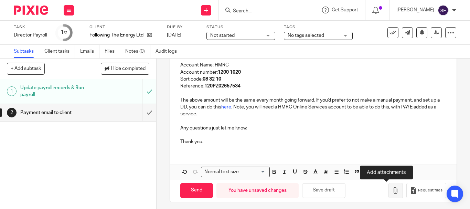 The image size is (470, 209). Describe the element at coordinates (90, 51) in the screenshot. I see `a: Emails` at that location.